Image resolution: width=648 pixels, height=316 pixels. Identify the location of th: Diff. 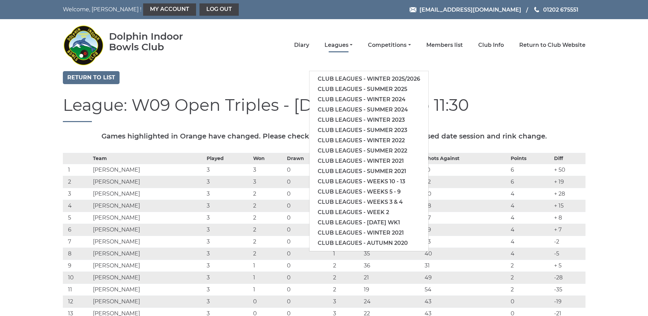
(569, 158).